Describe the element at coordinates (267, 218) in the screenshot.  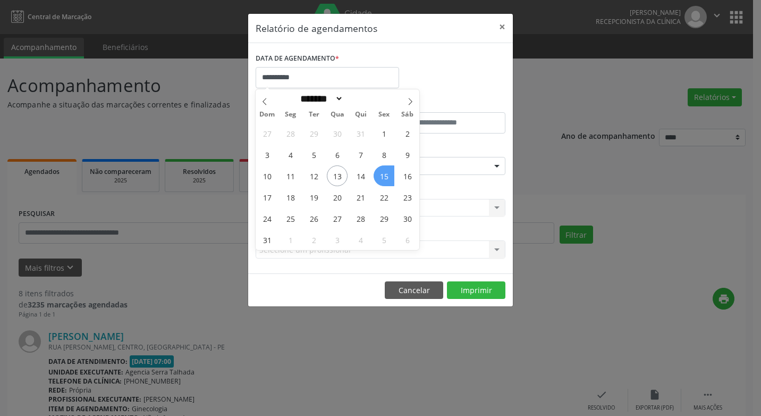
I see `span: Agosto 24, 2025` at that location.